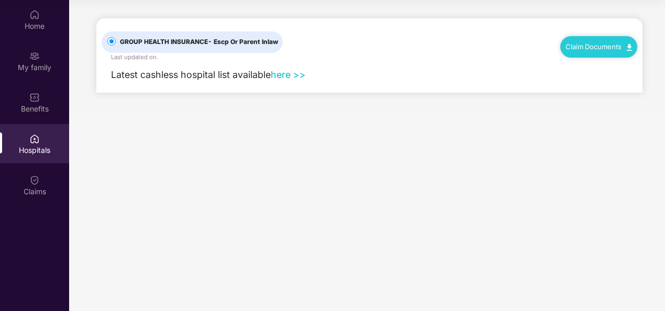 The image size is (665, 311). Describe the element at coordinates (35, 56) in the screenshot. I see `img: svg+xml;base64,PHN2ZyB3aWR0aD0iMjAiIGhlaWdodD0iMjAiIHZpZXdCb3g9IjAgMCAyMCAyMCIgZmlsbD0ibm9uZSIgeG...` at that location.